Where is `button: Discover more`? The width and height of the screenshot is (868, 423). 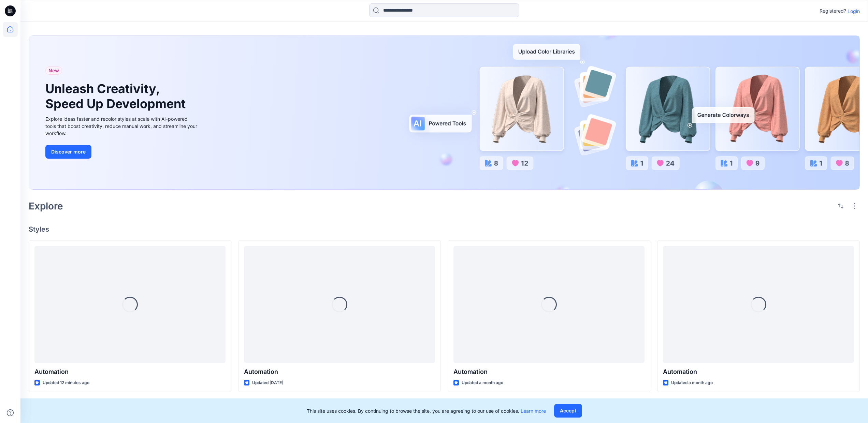
button: Discover more is located at coordinates (69, 152).